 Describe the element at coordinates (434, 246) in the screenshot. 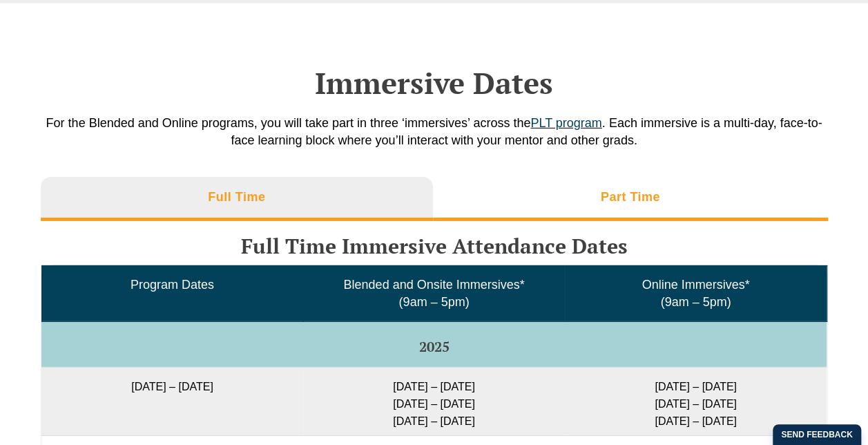

I see `h3: Full Time Immersive Attendance Dates` at that location.